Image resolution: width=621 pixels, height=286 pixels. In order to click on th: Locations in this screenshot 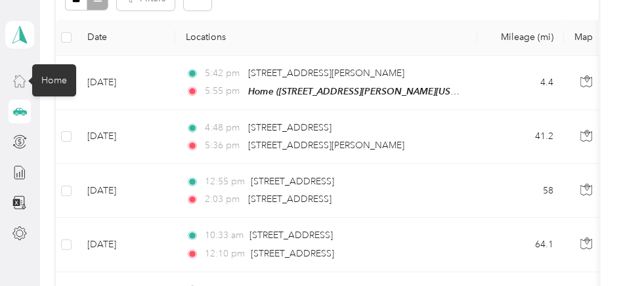, I will do `click(326, 37)`.